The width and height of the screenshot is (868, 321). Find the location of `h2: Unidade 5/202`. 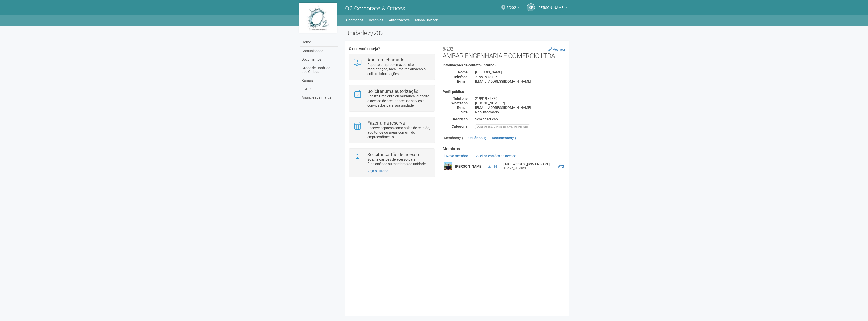

h2: Unidade 5/202 is located at coordinates (457, 33).